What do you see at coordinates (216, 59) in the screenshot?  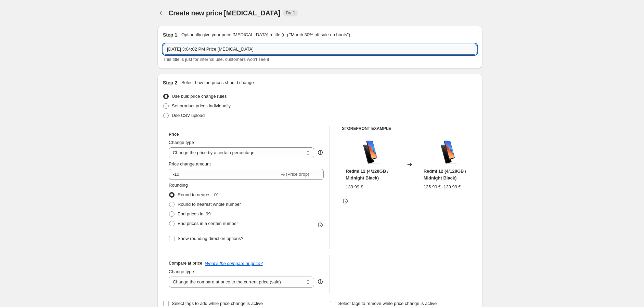 I see `span: This title is just for internal use, customers won't see it` at bounding box center [216, 59].